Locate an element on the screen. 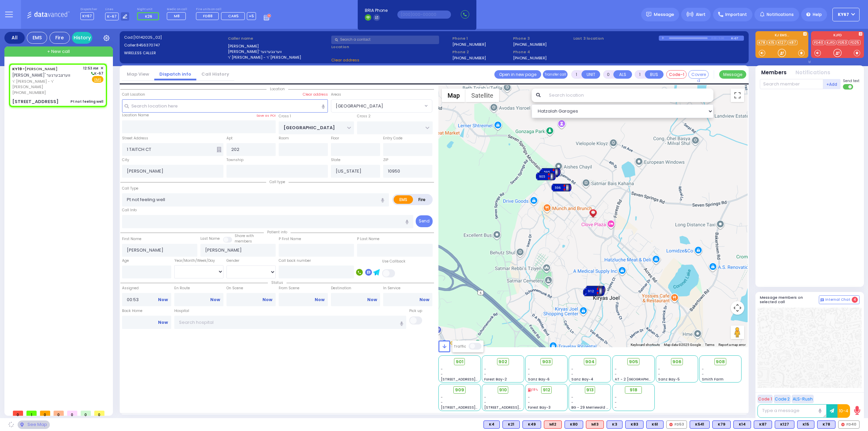 Image resolution: width=868 pixels, height=431 pixels. label: Location Name is located at coordinates (136, 115).